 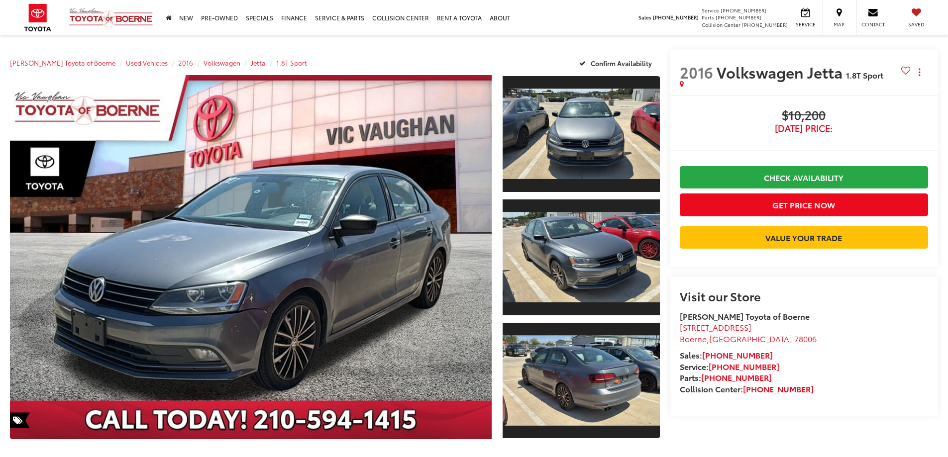 I want to click on a: Jetta, so click(x=258, y=63).